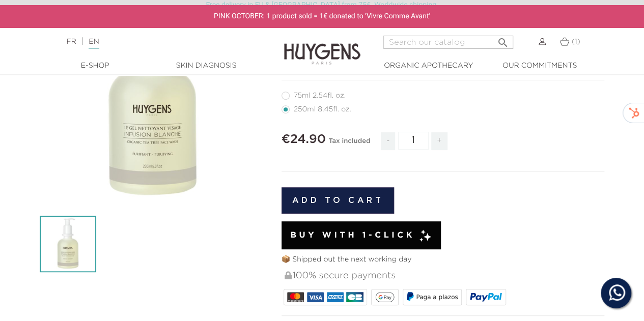 The width and height of the screenshot is (644, 321). What do you see at coordinates (71, 42) in the screenshot?
I see `a: FR` at bounding box center [71, 42].